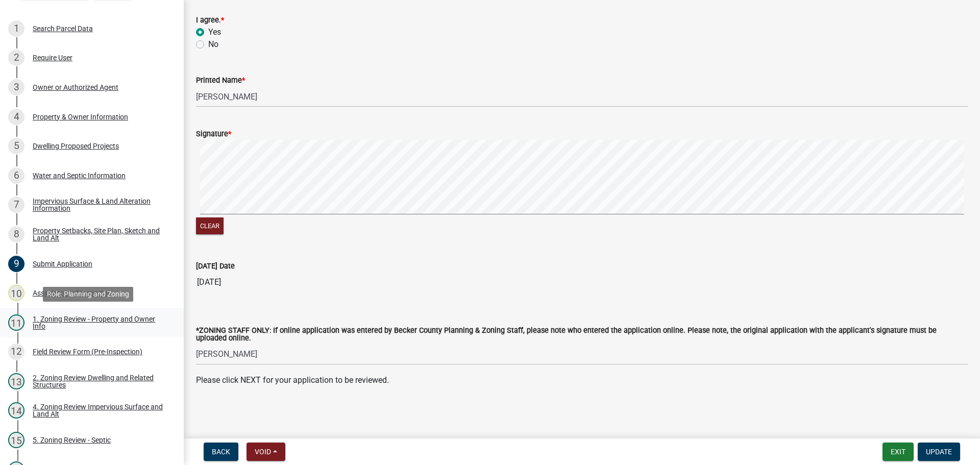  What do you see at coordinates (213, 44) in the screenshot?
I see `label: No` at bounding box center [213, 44].